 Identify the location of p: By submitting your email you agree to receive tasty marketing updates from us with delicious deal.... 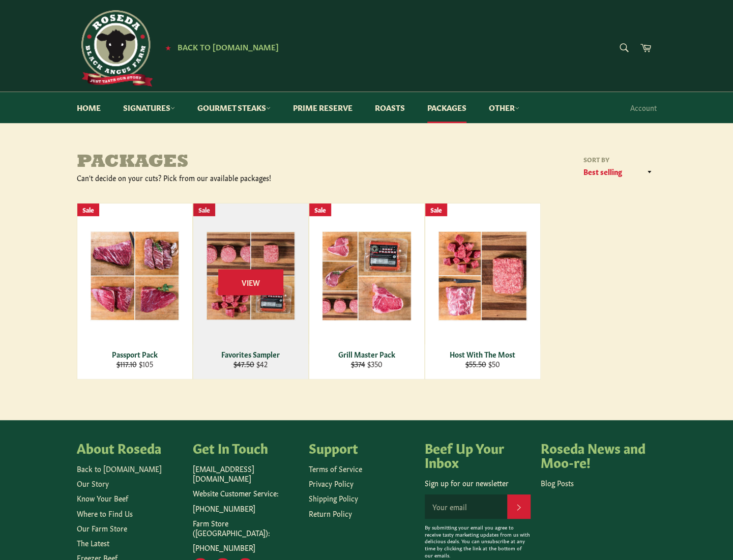
(477, 541).